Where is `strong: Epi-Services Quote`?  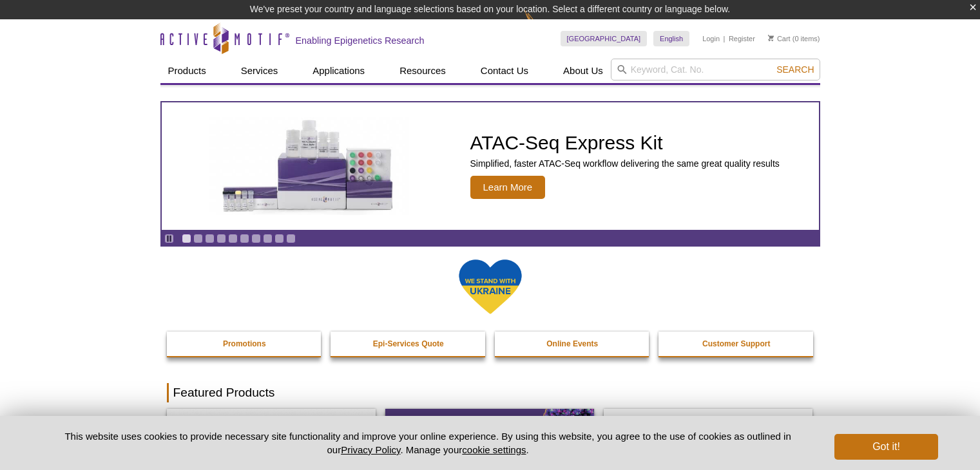
strong: Epi-Services Quote is located at coordinates (409, 344).